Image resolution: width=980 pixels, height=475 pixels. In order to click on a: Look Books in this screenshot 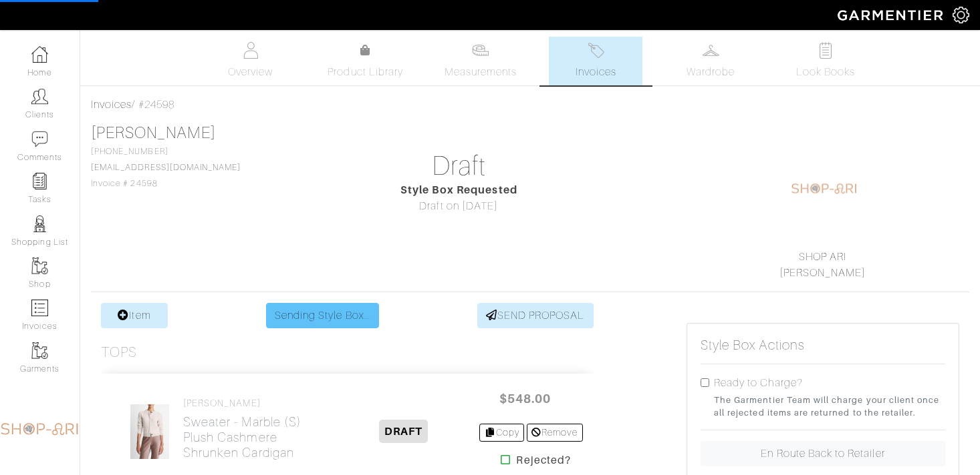, I will do `click(826, 61)`.